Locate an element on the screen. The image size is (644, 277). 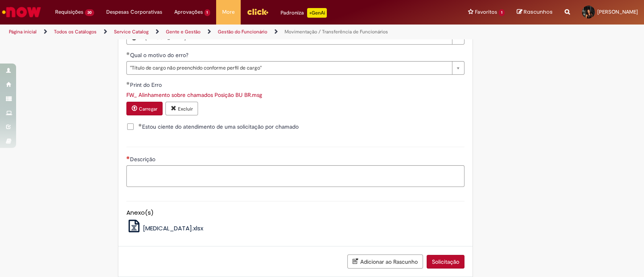
a: Todos os Catálogos is located at coordinates (75, 32).